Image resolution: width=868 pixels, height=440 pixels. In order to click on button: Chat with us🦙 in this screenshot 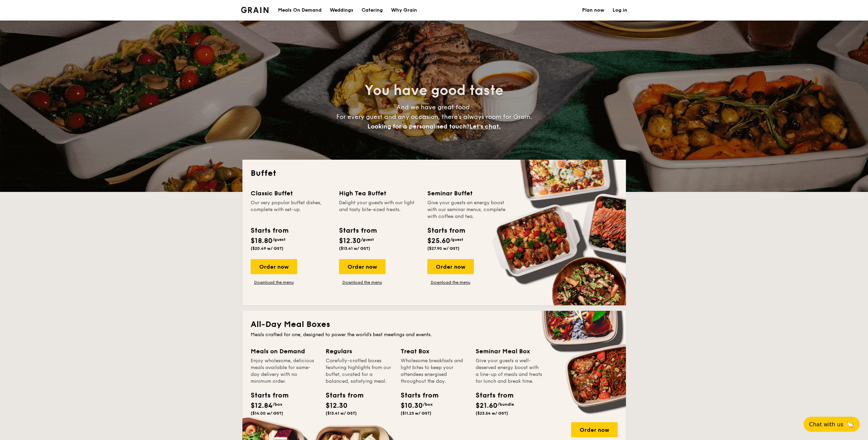, I will do `click(832, 424)`.